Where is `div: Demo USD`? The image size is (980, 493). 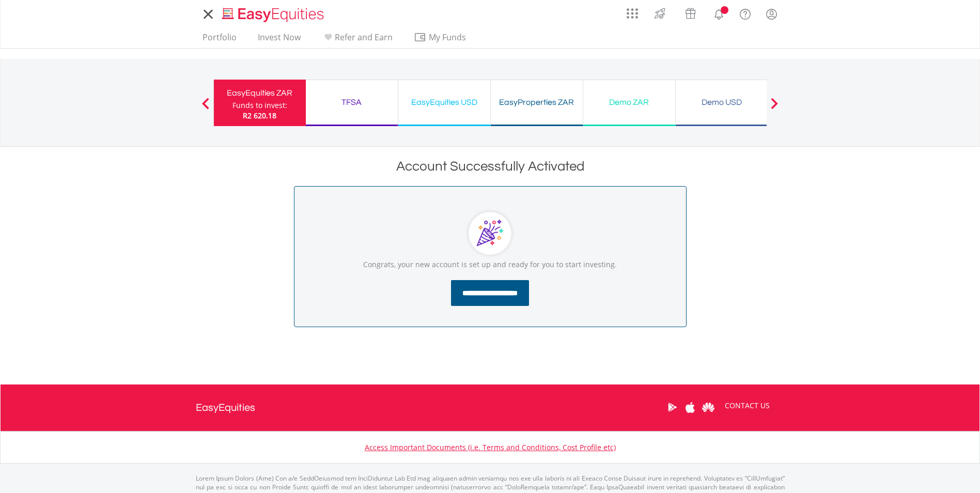
div: Demo USD is located at coordinates (722, 102).